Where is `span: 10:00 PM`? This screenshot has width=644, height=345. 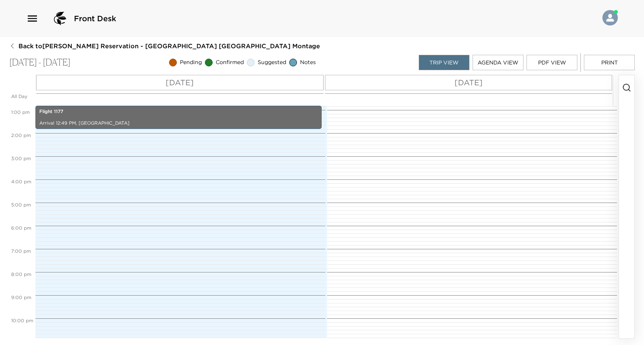
span: 10:00 PM is located at coordinates (22, 320).